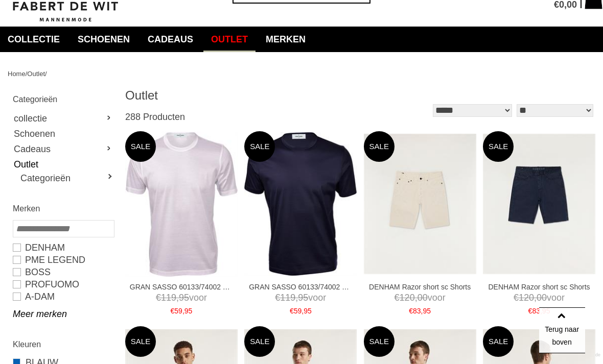  What do you see at coordinates (63, 297) in the screenshot?
I see `a: A-DAM` at bounding box center [63, 297].